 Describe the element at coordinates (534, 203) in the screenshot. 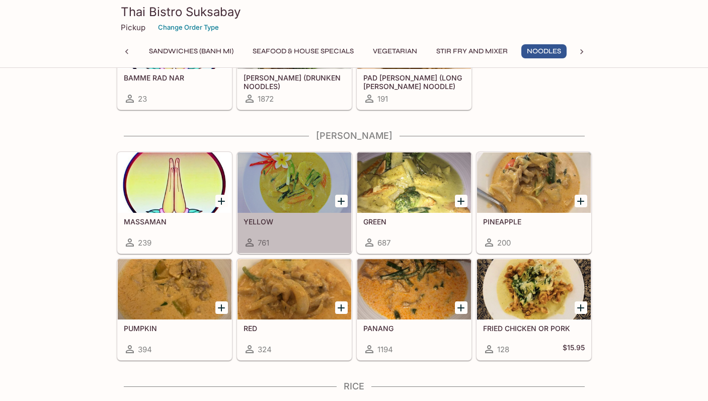

I see `a: PINEAPPLE200` at that location.